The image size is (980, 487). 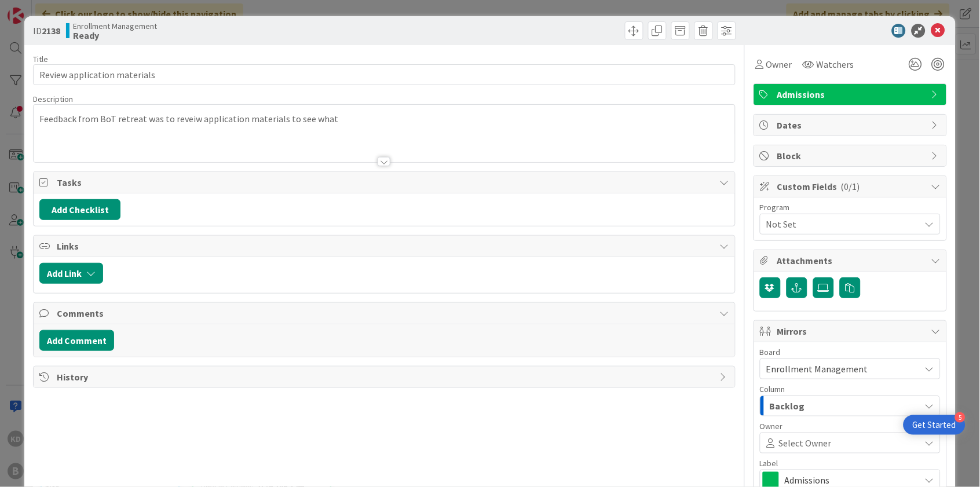 What do you see at coordinates (851, 95) in the screenshot?
I see `span: Admissions` at bounding box center [851, 95].